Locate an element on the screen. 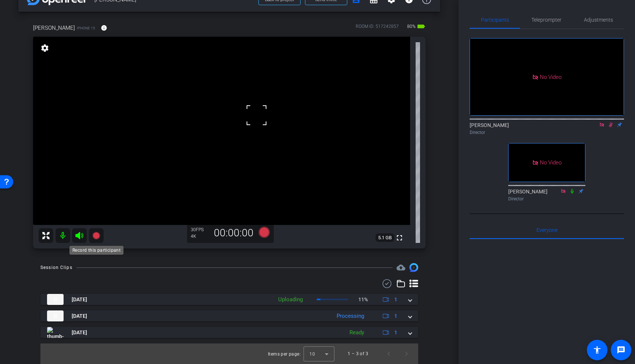 Image resolution: width=635 pixels, height=364 pixels. span: iPhone 15 is located at coordinates (86, 28).